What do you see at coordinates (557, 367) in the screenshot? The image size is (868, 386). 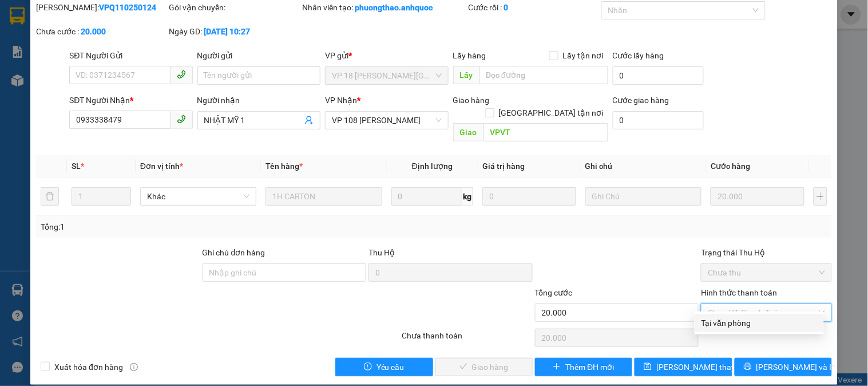 I see `span: plus` at bounding box center [557, 367].